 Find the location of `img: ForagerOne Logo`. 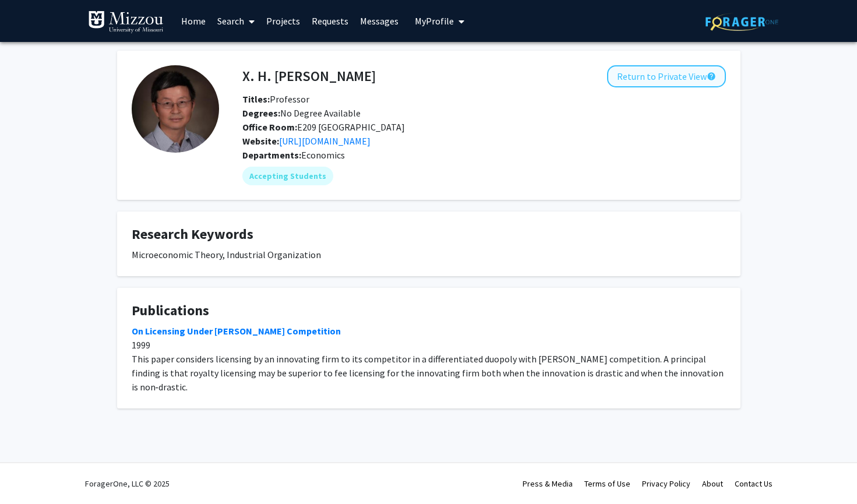

img: ForagerOne Logo is located at coordinates (742, 22).